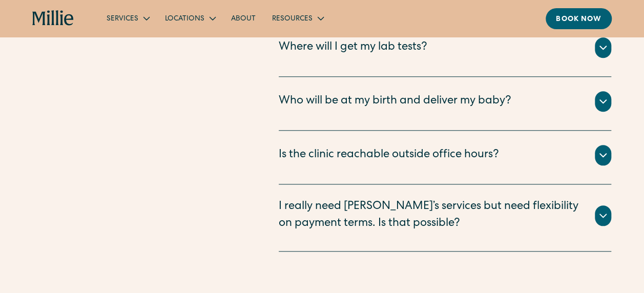 The height and width of the screenshot is (293, 644). What do you see at coordinates (243, 18) in the screenshot?
I see `a: About` at bounding box center [243, 18].